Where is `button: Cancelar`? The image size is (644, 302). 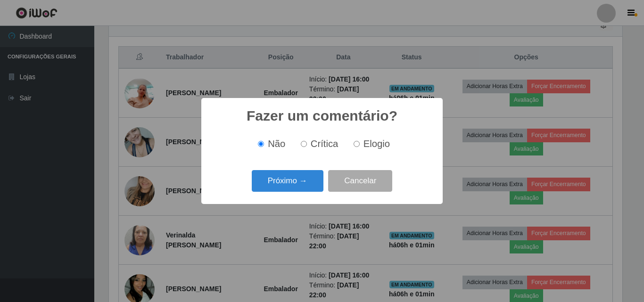
button: Cancelar is located at coordinates (360, 181).